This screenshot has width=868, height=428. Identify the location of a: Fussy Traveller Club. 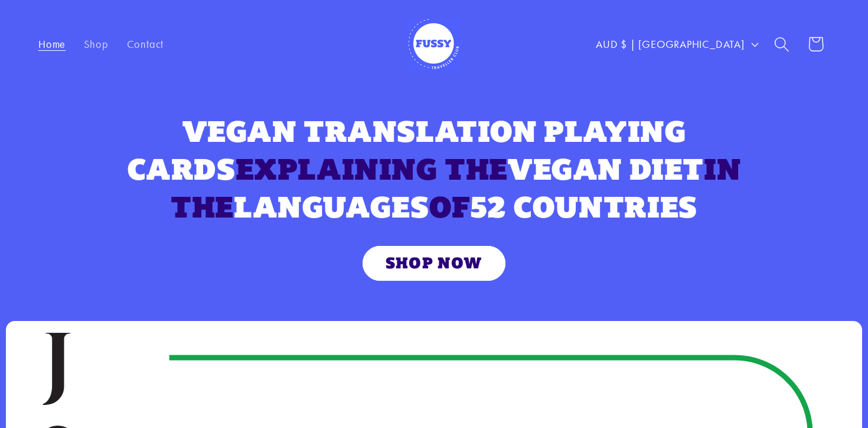
(434, 45).